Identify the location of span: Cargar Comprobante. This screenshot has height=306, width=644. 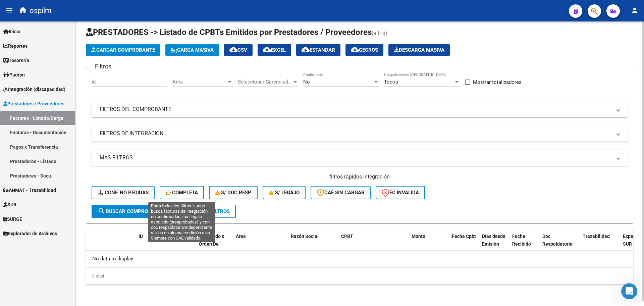
(123, 50).